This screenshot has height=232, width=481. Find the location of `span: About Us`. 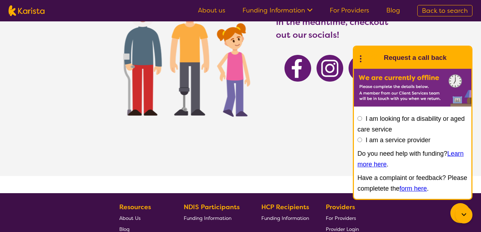

span: About Us is located at coordinates (130, 218).